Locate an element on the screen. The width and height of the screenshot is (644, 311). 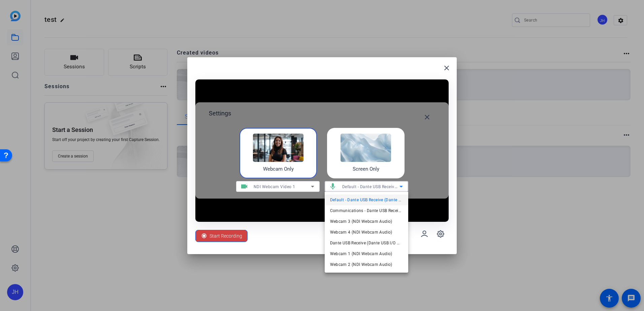
span: Default - Dante USB Receive (Dante USB I/O Module) (3018:0102) is located at coordinates (366, 200).